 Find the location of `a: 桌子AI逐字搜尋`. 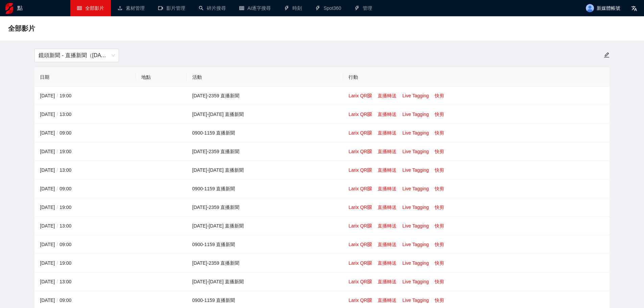

a: 桌子AI逐字搜尋 is located at coordinates (255, 8).